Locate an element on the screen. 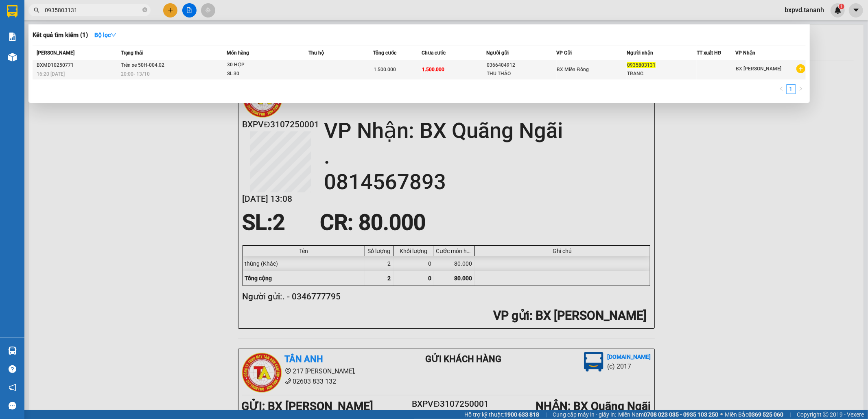 The image size is (868, 419). strong: Bộ lọc is located at coordinates (105, 35).